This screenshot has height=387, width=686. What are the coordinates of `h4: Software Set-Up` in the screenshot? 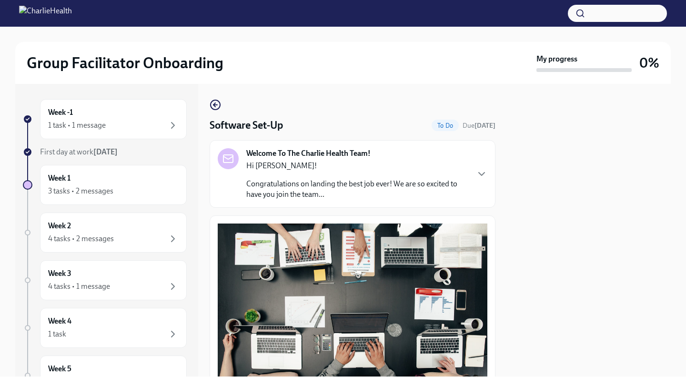 It's located at (246, 125).